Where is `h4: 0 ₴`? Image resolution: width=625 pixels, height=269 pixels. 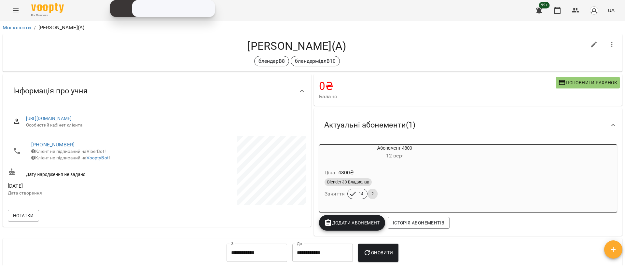 h4: 0 ₴ is located at coordinates (437, 86).